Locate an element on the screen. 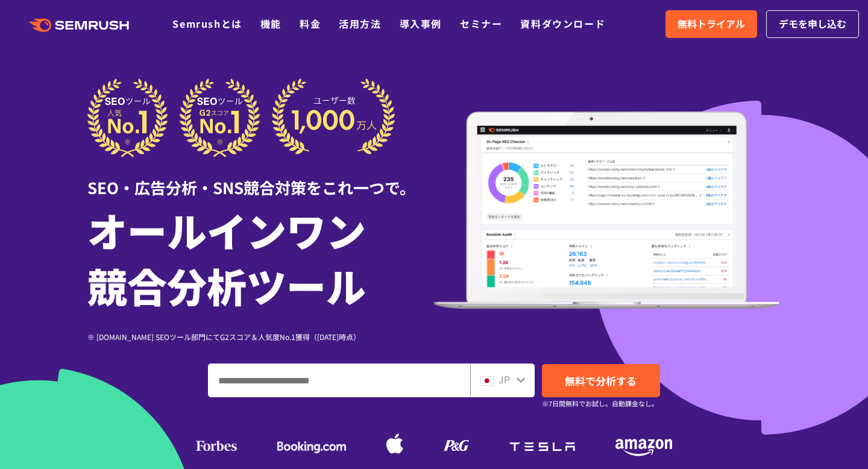  div: SEO・広告分析・SNS競合対策をこれ一つで。 is located at coordinates (261, 178).